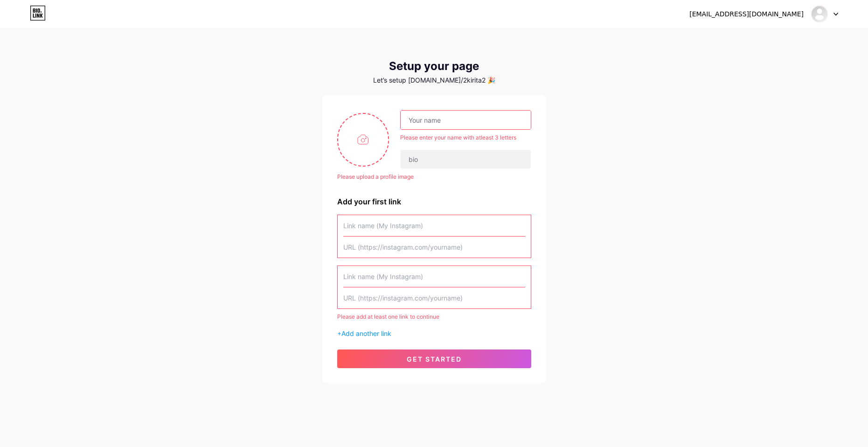  Describe the element at coordinates (366, 333) in the screenshot. I see `span: Add another link` at that location.